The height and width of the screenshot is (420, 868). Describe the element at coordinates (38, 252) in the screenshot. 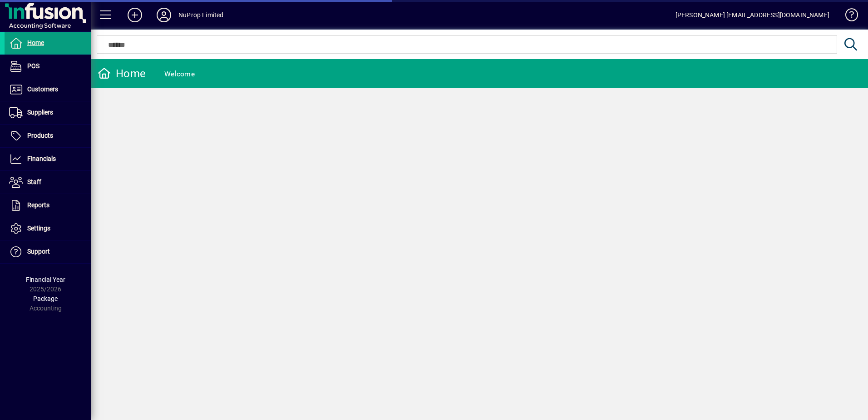

I see `span: Support` at that location.